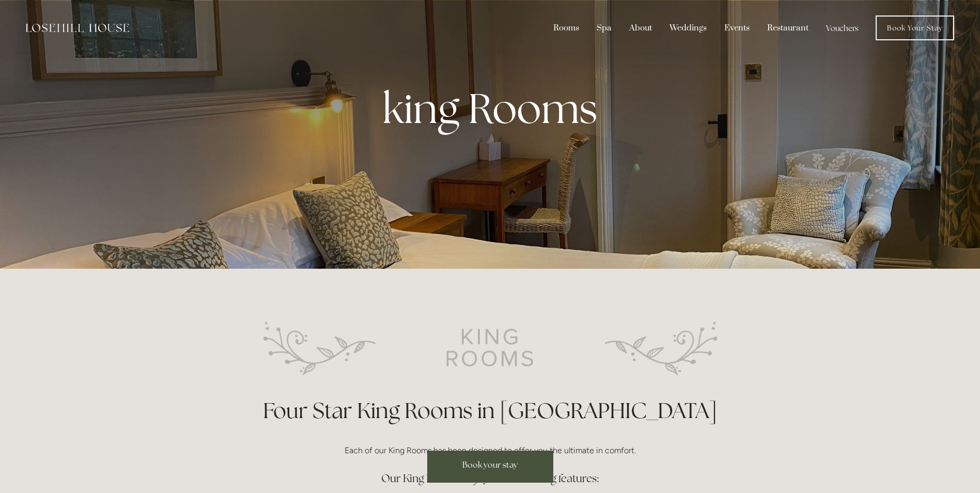 This screenshot has width=980, height=493. I want to click on a: Vouchers, so click(842, 28).